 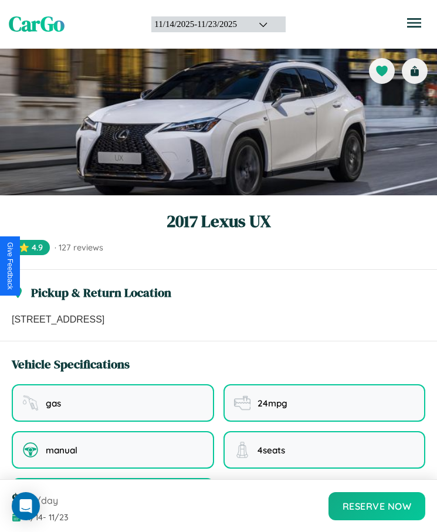 What do you see at coordinates (199, 24) in the screenshot?
I see `div: 11 / 14 / 2025 - 11 / 23 / 2025` at bounding box center [199, 24].